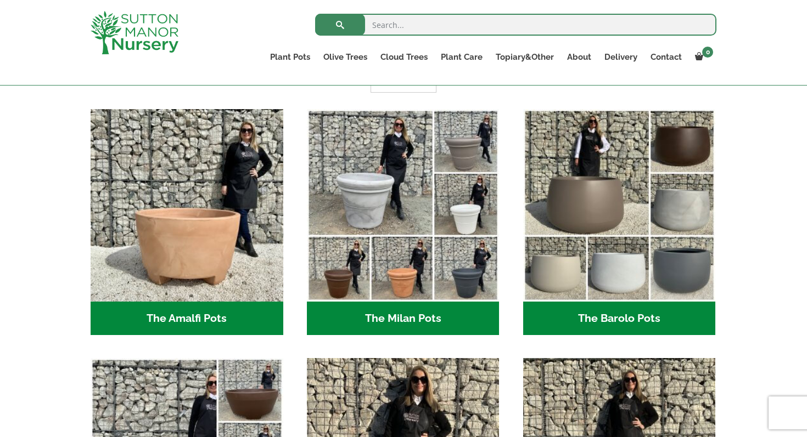  I want to click on a: Visit product category The Amalfi Pots, so click(187, 222).